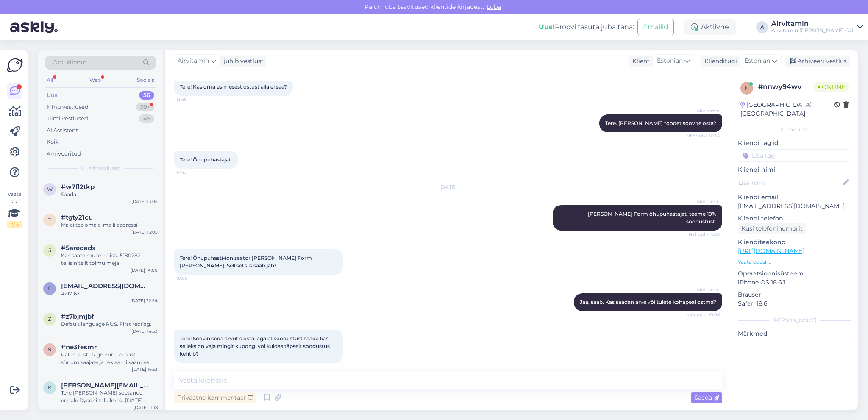  What do you see at coordinates (192, 366) in the screenshot?
I see `span: 10:14` at bounding box center [192, 366].